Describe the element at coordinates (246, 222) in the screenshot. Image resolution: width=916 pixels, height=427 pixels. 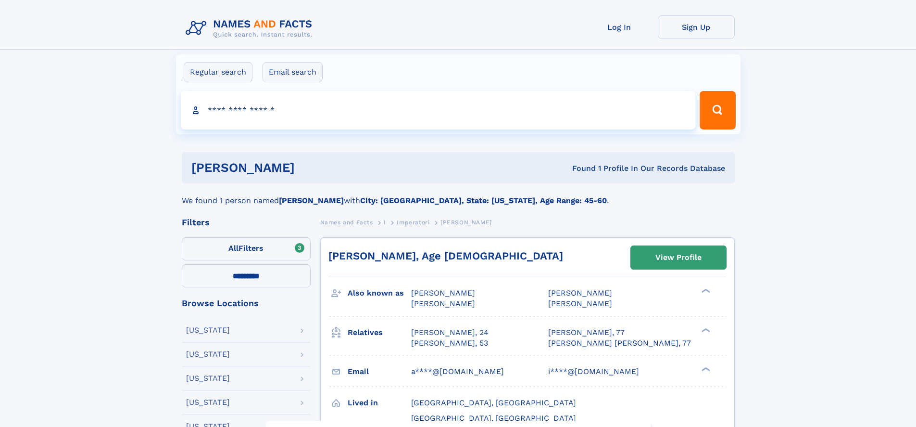
I see `div: Filters` at that location.